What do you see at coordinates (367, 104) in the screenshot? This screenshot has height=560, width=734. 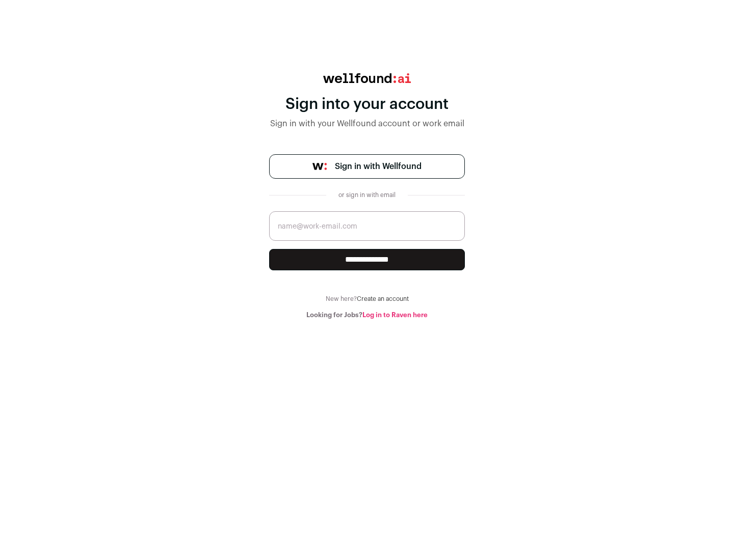 I see `div: Sign into your account` at bounding box center [367, 104].